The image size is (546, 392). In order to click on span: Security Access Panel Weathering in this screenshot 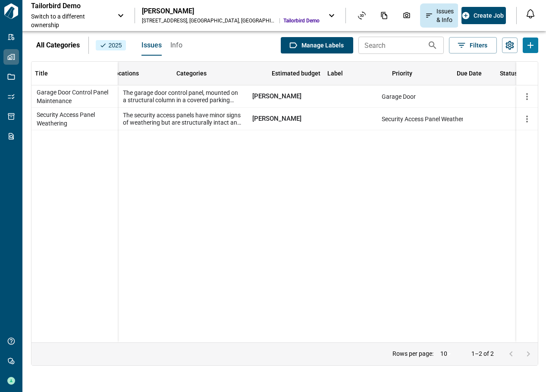, I will do `click(74, 119)`.